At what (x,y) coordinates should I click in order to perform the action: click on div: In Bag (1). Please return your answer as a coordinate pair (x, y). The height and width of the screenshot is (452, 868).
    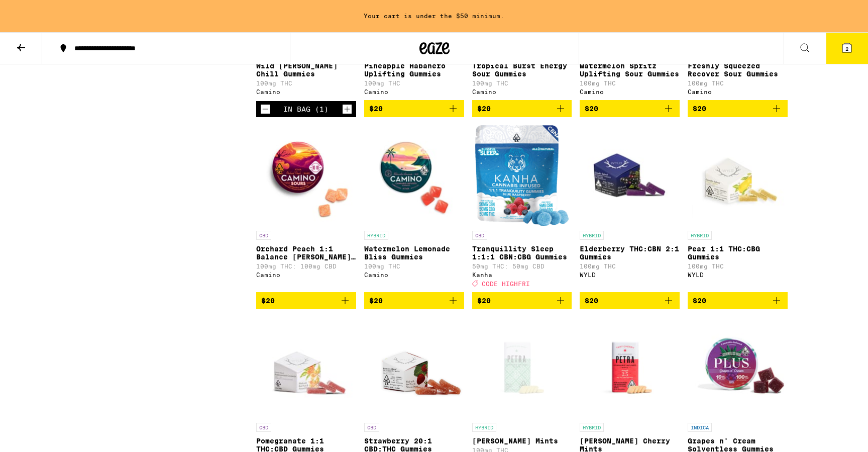
    Looking at the image, I should click on (306, 109).